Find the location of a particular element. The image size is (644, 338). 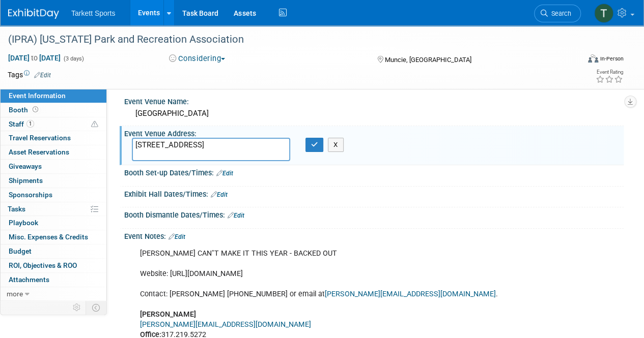

a: ROI, Objectives & ROO is located at coordinates (54, 265).